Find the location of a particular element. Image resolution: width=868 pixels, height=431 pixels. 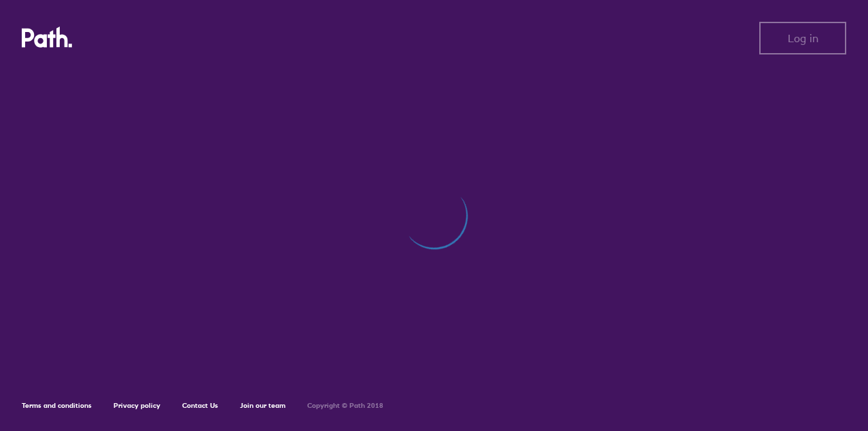

a: Terms and conditions is located at coordinates (57, 405).